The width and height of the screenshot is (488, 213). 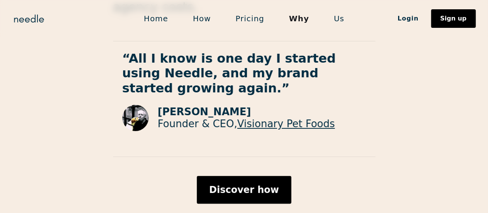 I want to click on div: Discover how, so click(x=244, y=190).